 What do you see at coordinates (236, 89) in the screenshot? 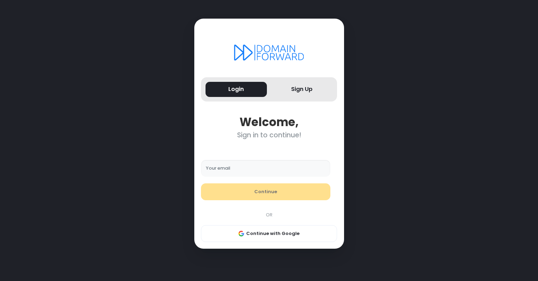
I see `button: Login` at bounding box center [236, 89].